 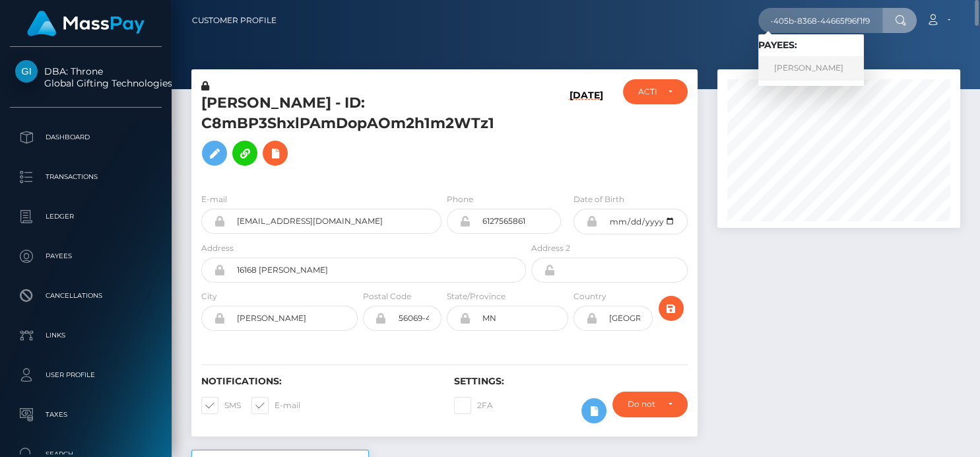 I want to click on p: Taxes, so click(x=86, y=414).